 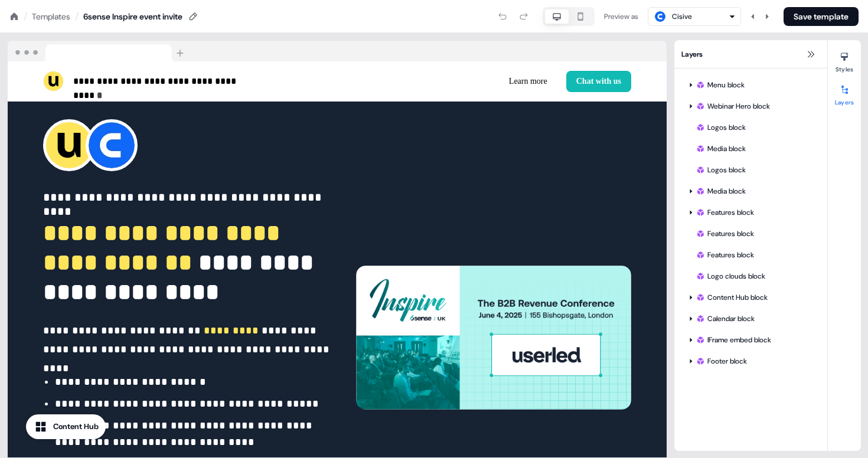 I want to click on div: Learn moreChat with us, so click(x=487, y=81).